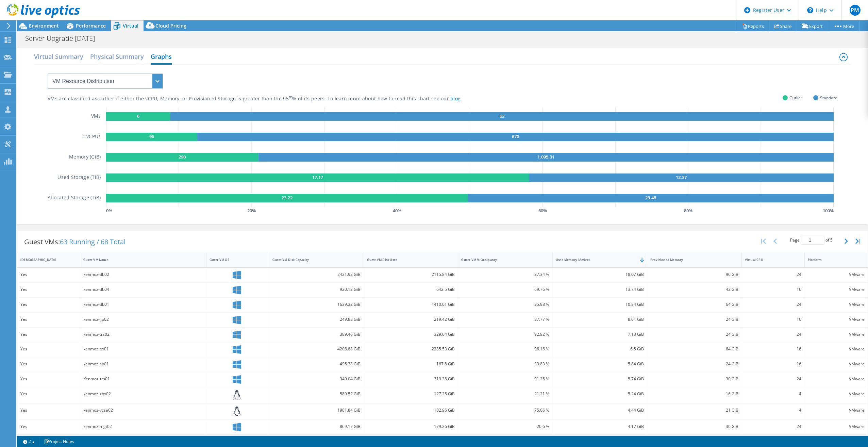 The height and width of the screenshot is (447, 868). I want to click on svg: GaugeChartPercentageAxisTexta, so click(471, 210).